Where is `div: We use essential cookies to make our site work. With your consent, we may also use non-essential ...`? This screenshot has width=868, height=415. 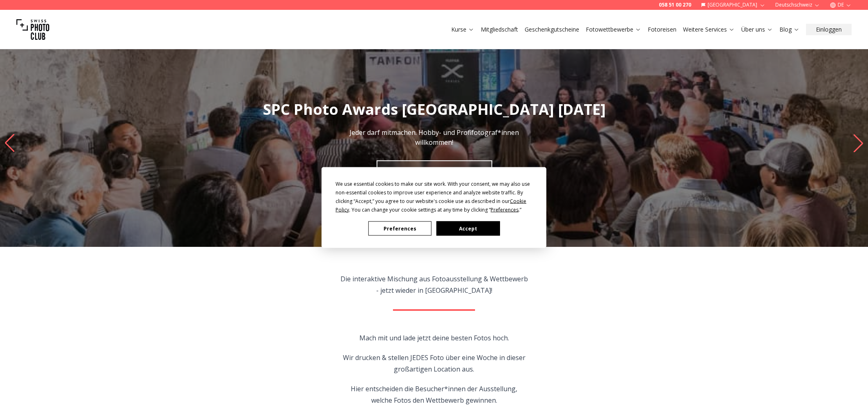 div: We use essential cookies to make our site work. With your consent, we may also use non-essential ... is located at coordinates (434, 197).